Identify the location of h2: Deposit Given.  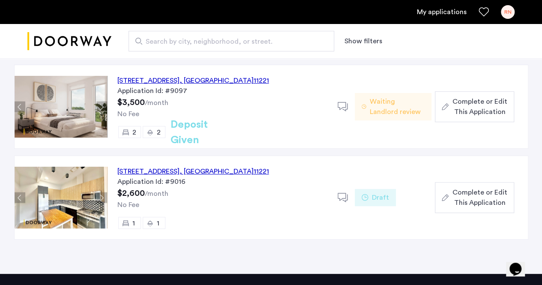
(204, 132).